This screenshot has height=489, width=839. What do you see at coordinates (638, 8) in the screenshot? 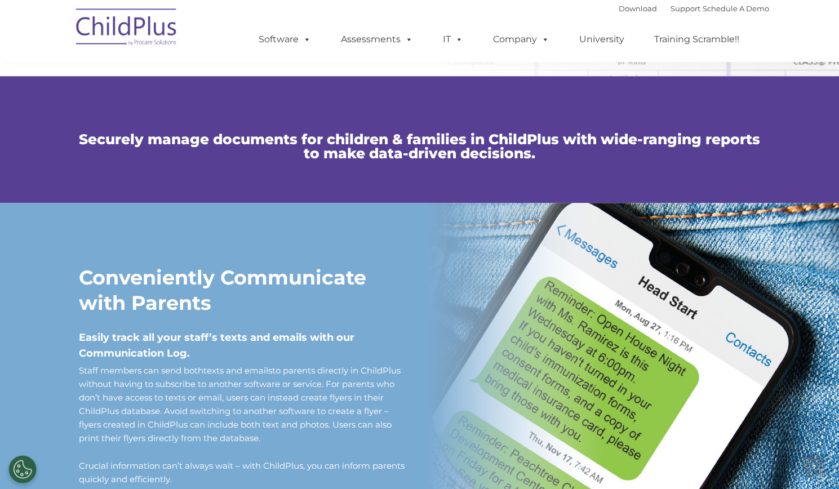
I see `a: Download` at bounding box center [638, 8].